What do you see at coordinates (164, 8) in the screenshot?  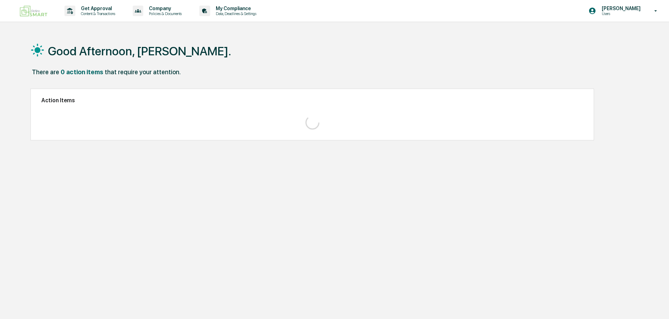 I see `p: Company` at bounding box center [164, 8].